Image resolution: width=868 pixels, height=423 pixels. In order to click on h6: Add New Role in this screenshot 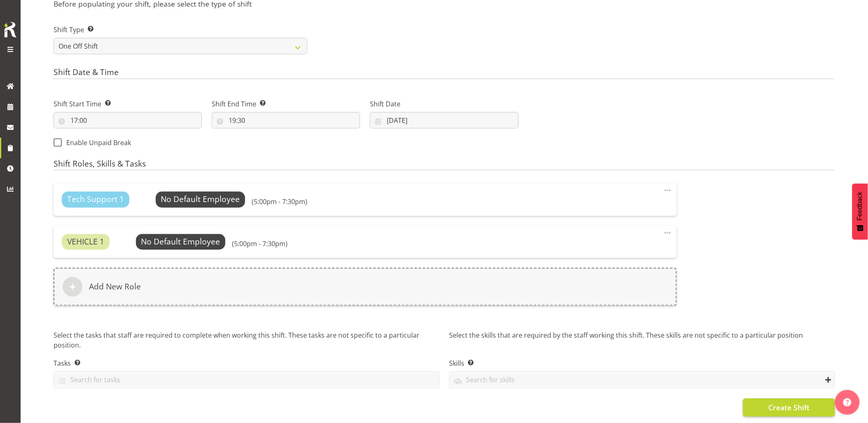, I will do `click(115, 287)`.